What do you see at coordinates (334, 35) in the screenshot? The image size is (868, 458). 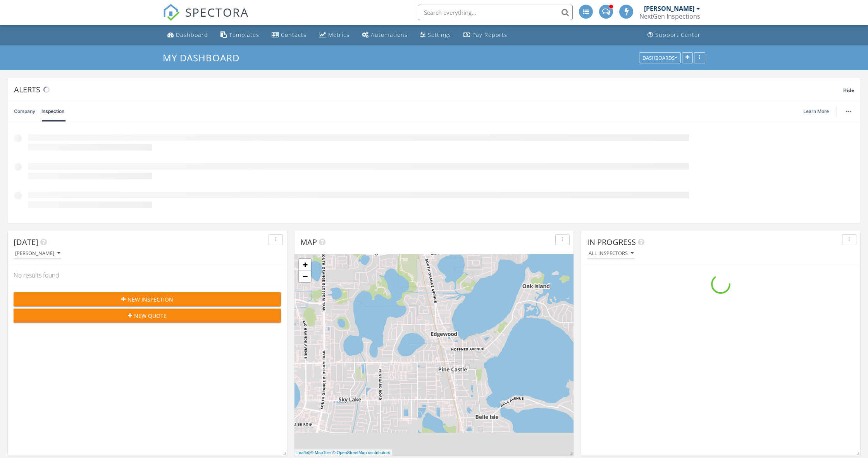 I see `a: Metrics` at bounding box center [334, 35].